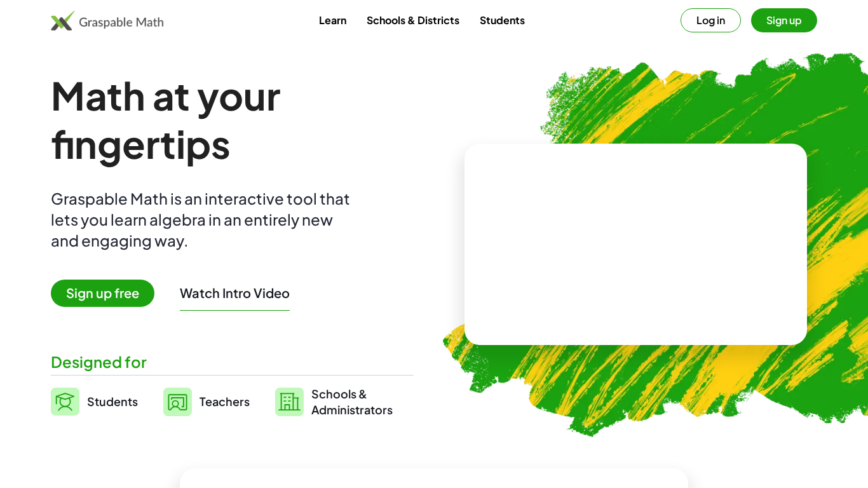 This screenshot has width=868, height=488. What do you see at coordinates (203, 220) in the screenshot?
I see `div: Graspable Math is an interactive tool that lets you learn algebra in an entirely new and engaging...` at bounding box center [203, 220].